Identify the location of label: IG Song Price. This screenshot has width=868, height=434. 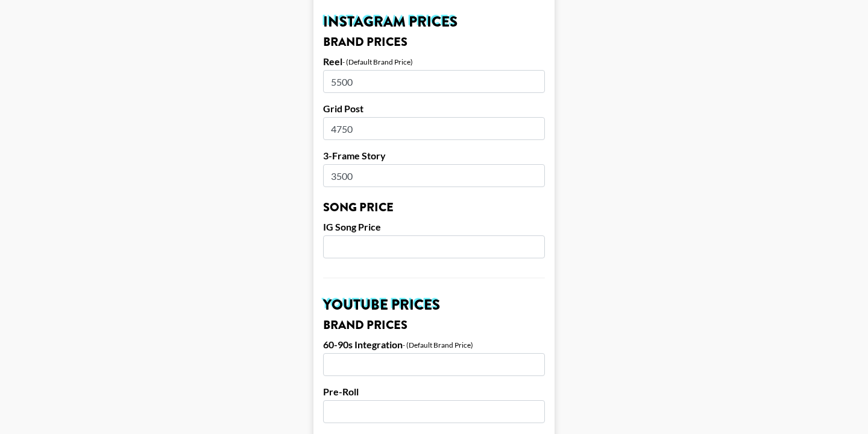
(434, 227).